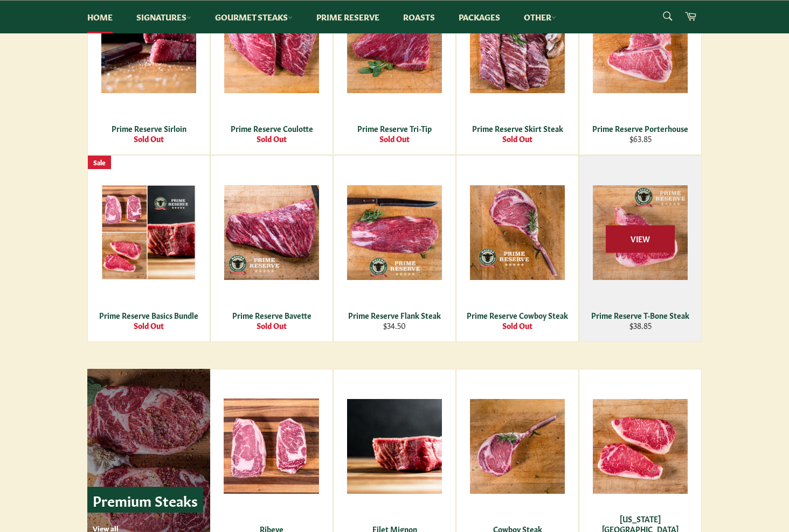  What do you see at coordinates (517, 248) in the screenshot?
I see `a: Prime Reserve Cowboy Steak Prime Reserve Cowboy Steak Sold Out` at bounding box center [517, 248].